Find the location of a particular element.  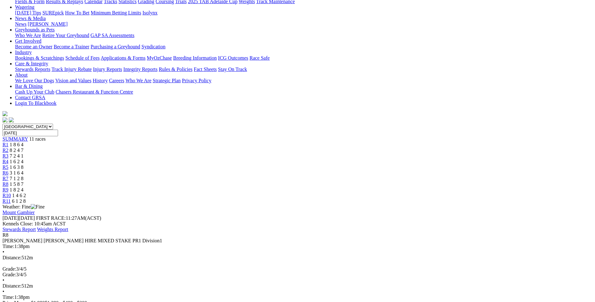

span: R6 is located at coordinates (5, 173).